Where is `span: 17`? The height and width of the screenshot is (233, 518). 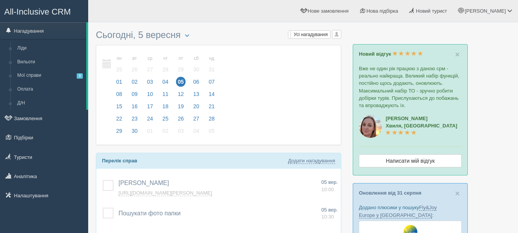
span: 17 is located at coordinates (150, 106).